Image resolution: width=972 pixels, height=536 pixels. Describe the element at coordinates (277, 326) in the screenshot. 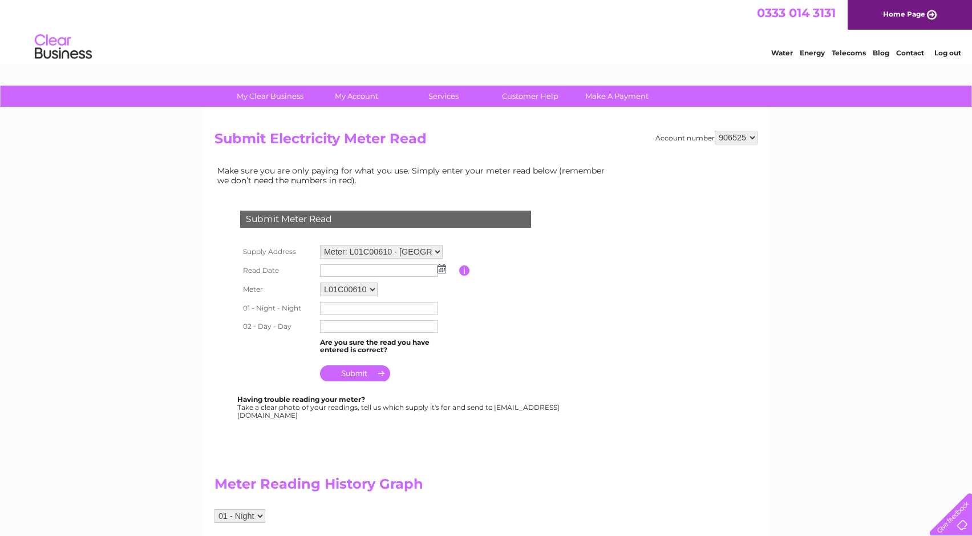

I see `th: 02 - Day - Day` at that location.